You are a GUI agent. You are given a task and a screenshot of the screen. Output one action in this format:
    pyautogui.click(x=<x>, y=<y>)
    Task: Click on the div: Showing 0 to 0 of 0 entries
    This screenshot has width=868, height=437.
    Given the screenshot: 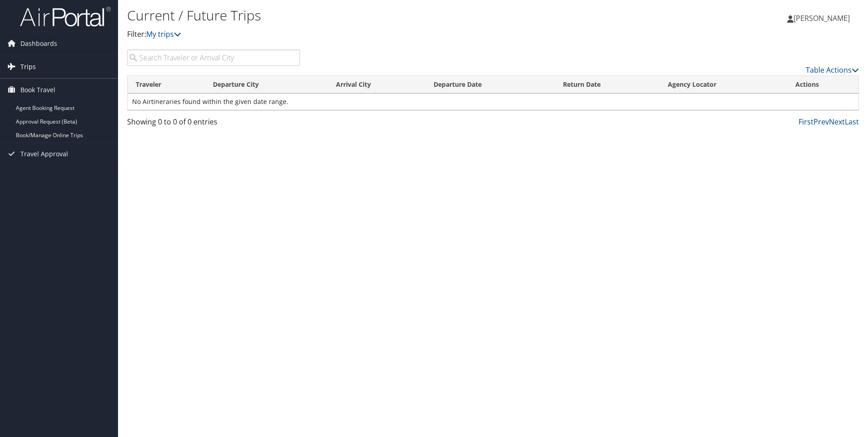 What is the action you would take?
    pyautogui.click(x=213, y=124)
    